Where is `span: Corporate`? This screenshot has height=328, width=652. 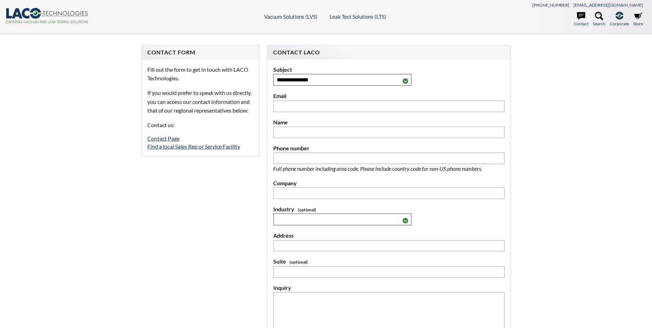 span: Corporate is located at coordinates (620, 24).